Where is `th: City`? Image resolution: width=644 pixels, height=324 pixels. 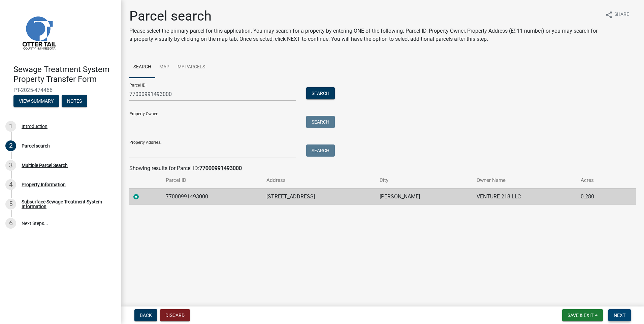
th: City is located at coordinates (424, 180).